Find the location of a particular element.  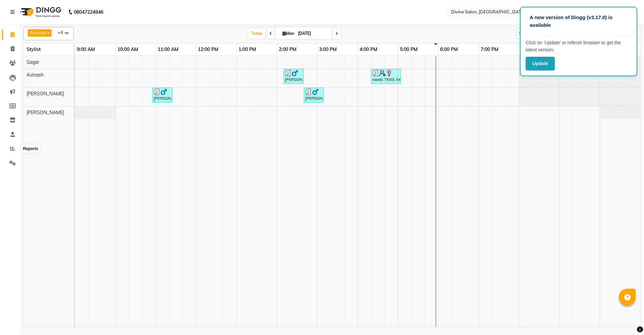

a: 11:00 AM is located at coordinates (168, 49).